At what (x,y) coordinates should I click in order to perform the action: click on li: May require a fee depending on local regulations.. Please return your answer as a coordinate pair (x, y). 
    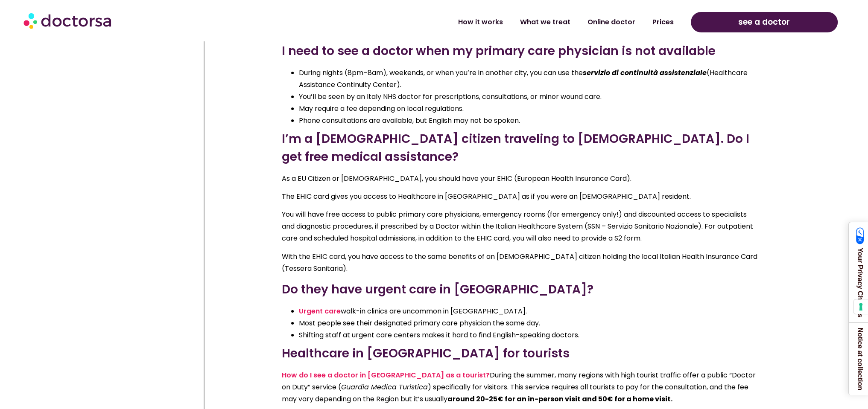
    Looking at the image, I should click on (530, 109).